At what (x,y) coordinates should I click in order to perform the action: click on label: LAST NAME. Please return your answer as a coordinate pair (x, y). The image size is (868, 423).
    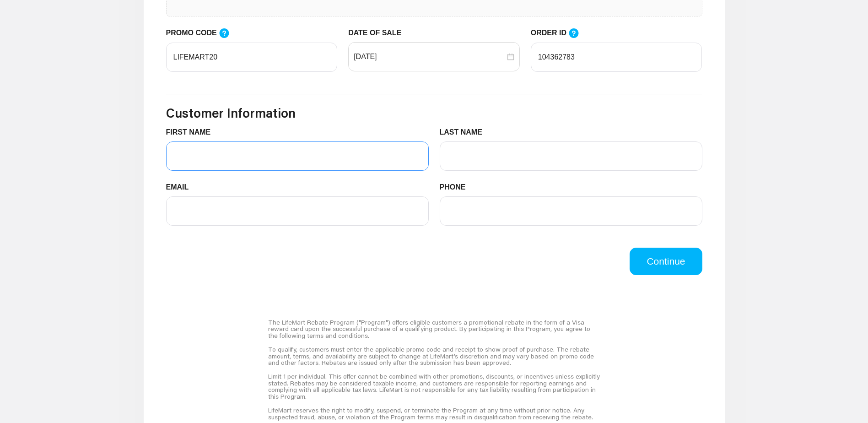
    Looking at the image, I should click on (464, 132).